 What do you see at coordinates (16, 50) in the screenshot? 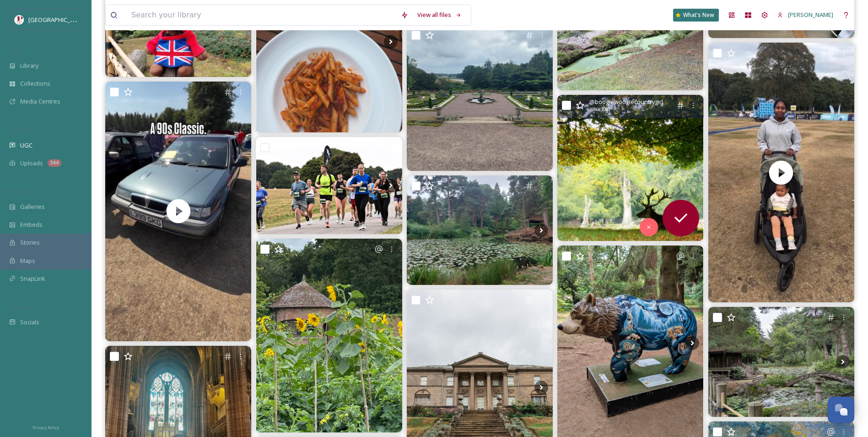
I see `span: MEDIA` at bounding box center [16, 50].